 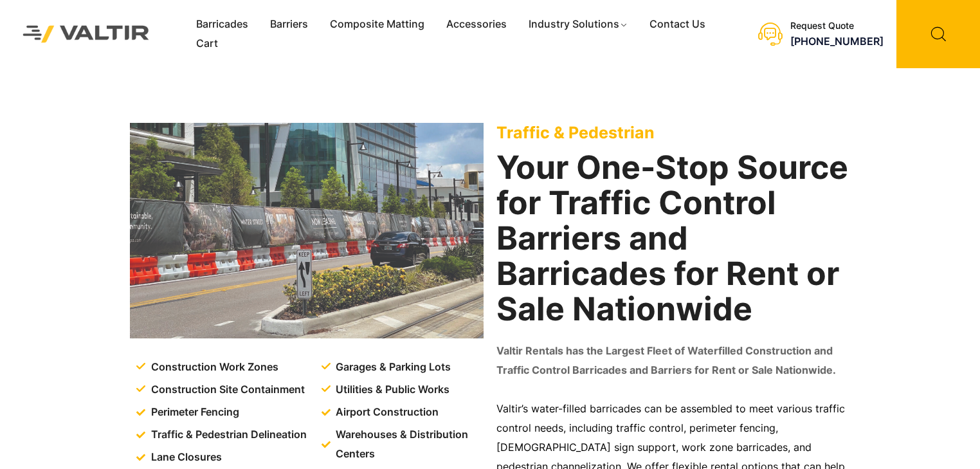 What do you see at coordinates (578, 24) in the screenshot?
I see `a: Industry Solutions` at bounding box center [578, 24].